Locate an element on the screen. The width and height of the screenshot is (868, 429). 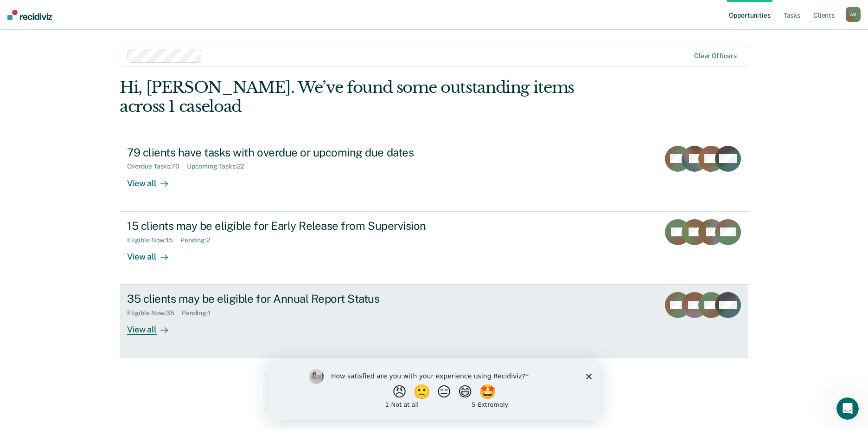
div: Eligible Now : 15 is located at coordinates (154, 240).